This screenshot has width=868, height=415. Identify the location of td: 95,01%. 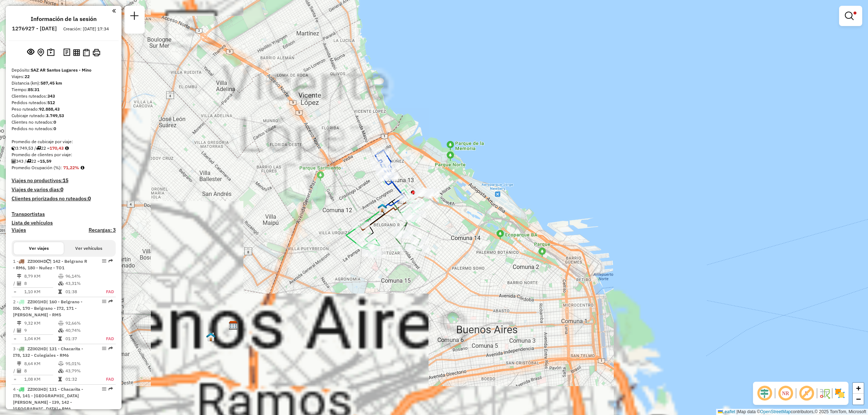
(81, 364).